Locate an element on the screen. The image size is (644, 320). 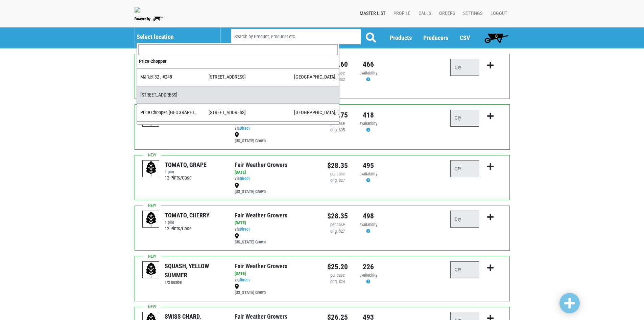
div: 495 is located at coordinates (368, 165).